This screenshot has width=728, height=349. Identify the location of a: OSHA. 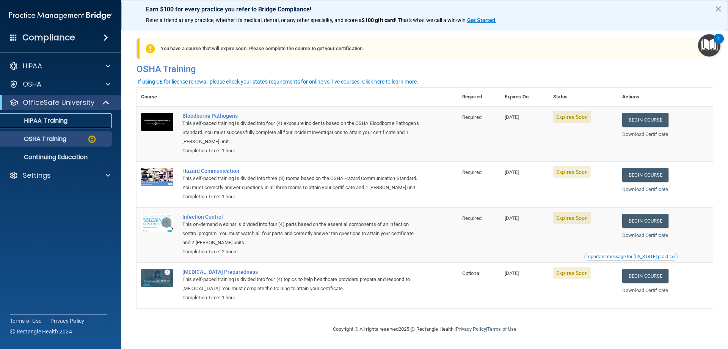
(60, 84).